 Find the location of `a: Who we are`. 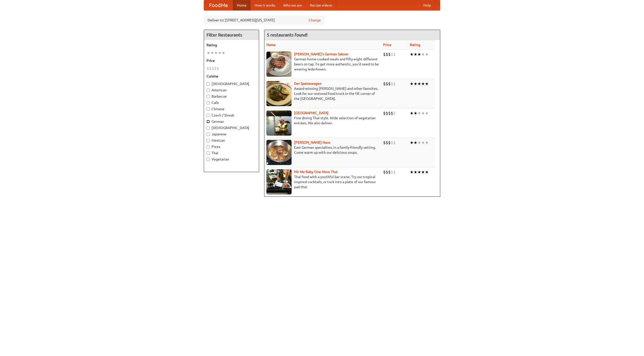

a: Who we are is located at coordinates (293, 6).